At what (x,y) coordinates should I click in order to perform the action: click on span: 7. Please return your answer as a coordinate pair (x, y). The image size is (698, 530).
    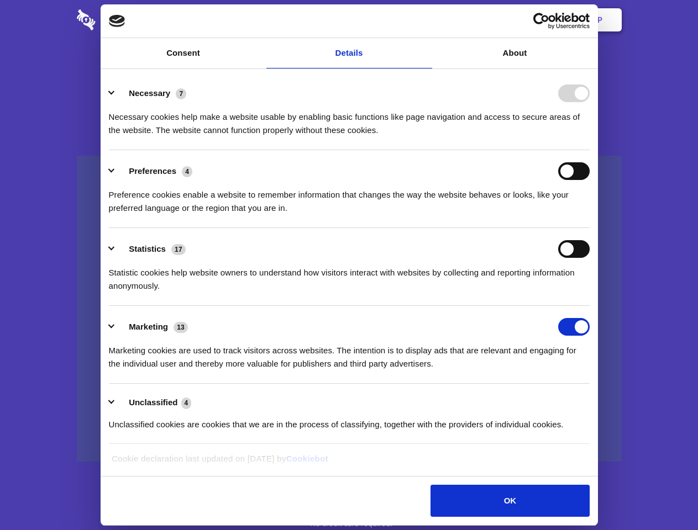
    Looking at the image, I should click on (181, 94).